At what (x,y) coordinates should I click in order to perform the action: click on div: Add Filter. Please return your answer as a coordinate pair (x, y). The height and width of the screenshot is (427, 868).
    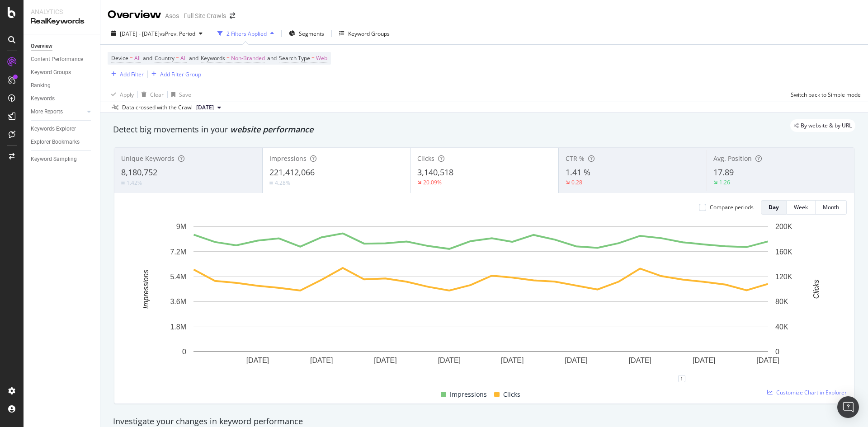
    Looking at the image, I should click on (132, 74).